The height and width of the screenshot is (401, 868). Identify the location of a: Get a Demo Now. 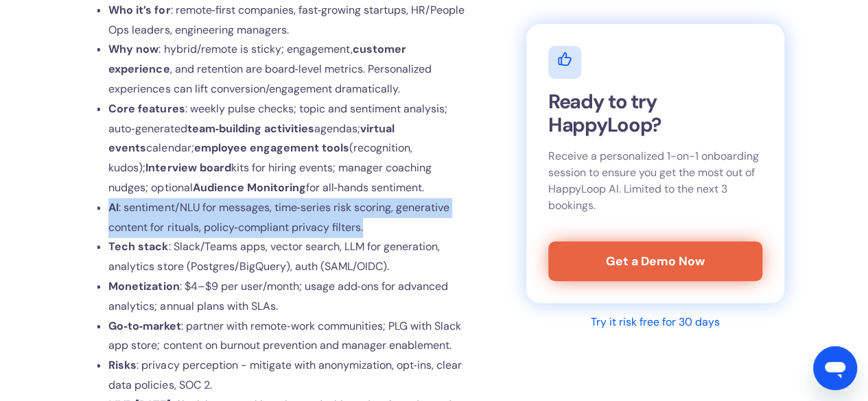
(656, 261).